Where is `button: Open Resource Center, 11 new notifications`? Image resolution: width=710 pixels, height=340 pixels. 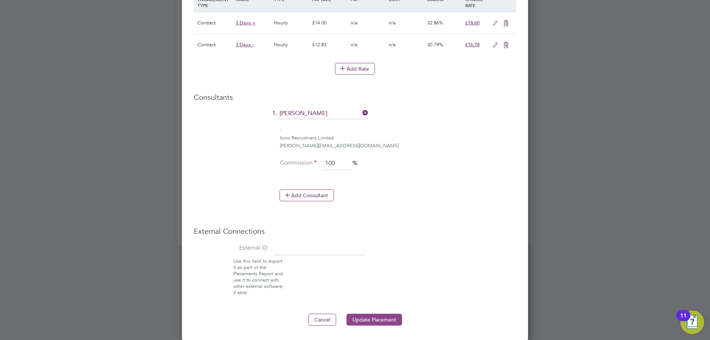 button: Open Resource Center, 11 new notifications is located at coordinates (693, 322).